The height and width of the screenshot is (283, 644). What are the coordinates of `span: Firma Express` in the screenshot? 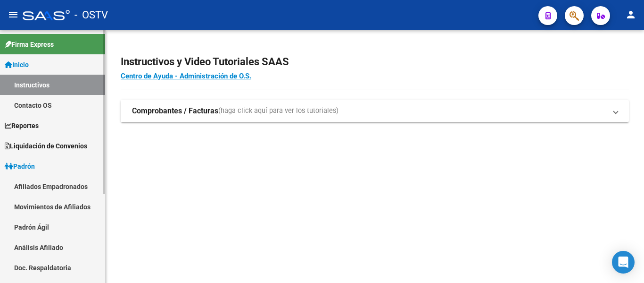 It's located at (29, 45).